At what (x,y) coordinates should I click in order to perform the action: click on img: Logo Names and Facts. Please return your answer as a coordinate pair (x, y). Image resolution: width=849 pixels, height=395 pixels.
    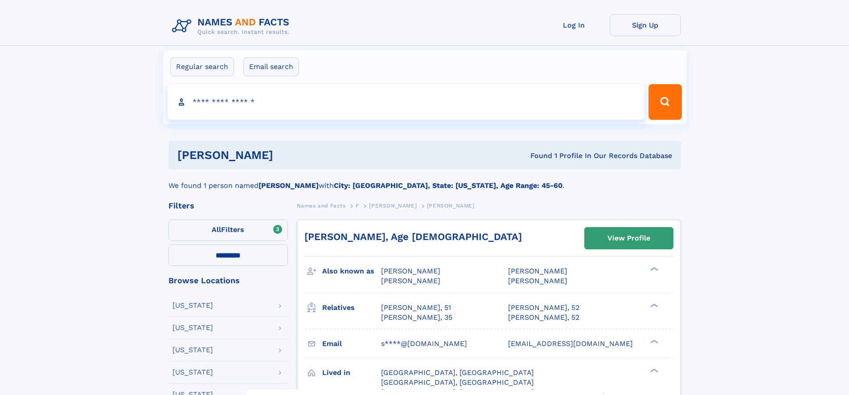
    Looking at the image, I should click on (233, 26).